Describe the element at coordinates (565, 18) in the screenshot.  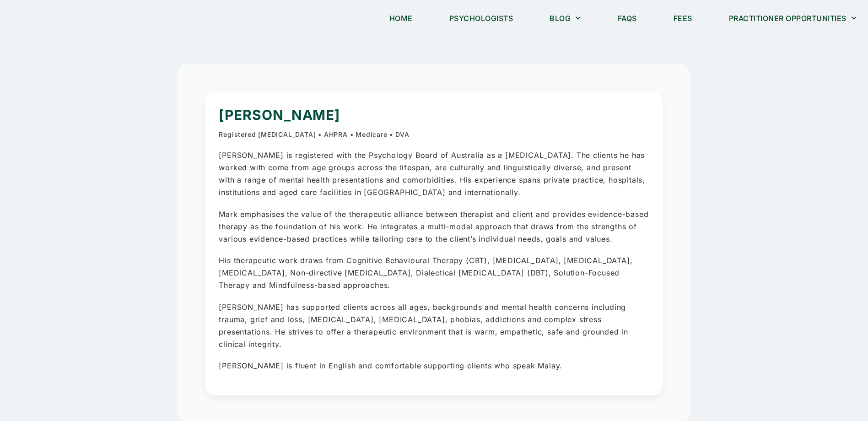
I see `div: Blog` at that location.